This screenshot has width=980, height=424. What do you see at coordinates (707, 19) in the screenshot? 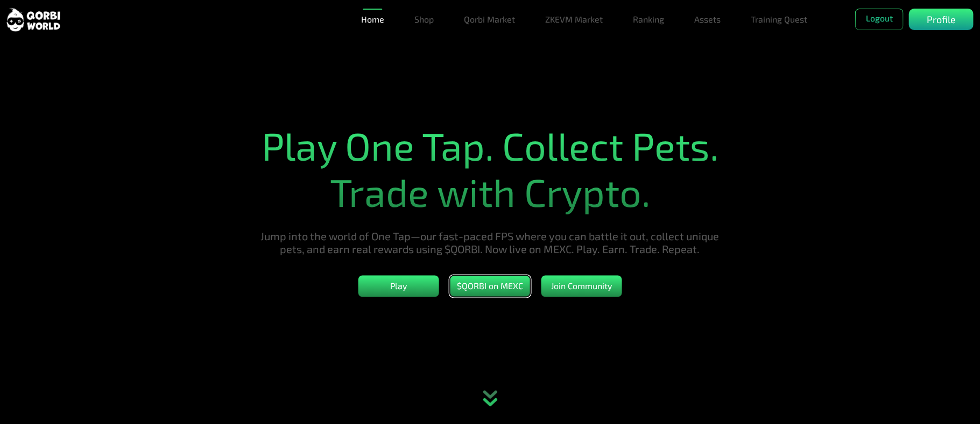
I see `a: Assets` at bounding box center [707, 19].